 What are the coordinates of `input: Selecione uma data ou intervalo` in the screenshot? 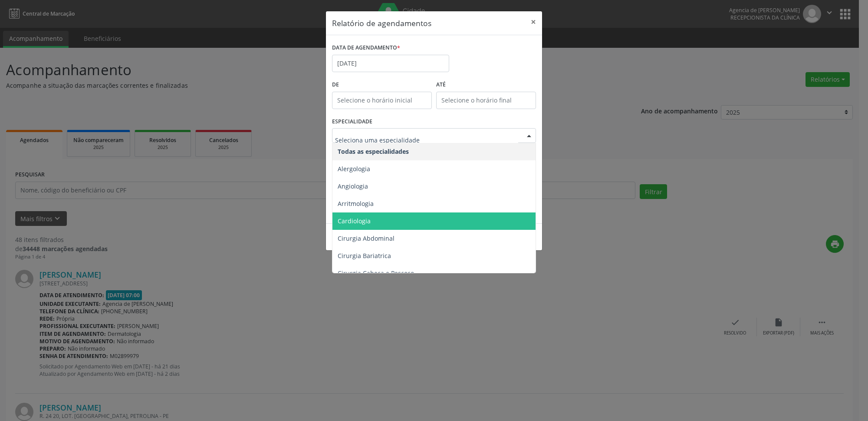 It's located at (391, 63).